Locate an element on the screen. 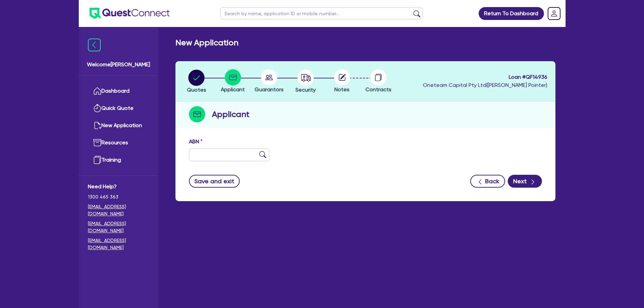 Image resolution: width=644 pixels, height=308 pixels. span: Guarantors is located at coordinates (269, 89).